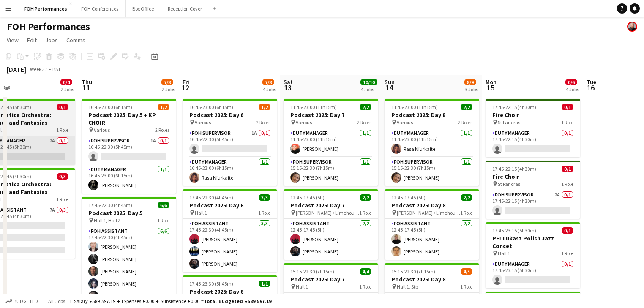  I want to click on button: Budgeted, so click(21, 301).